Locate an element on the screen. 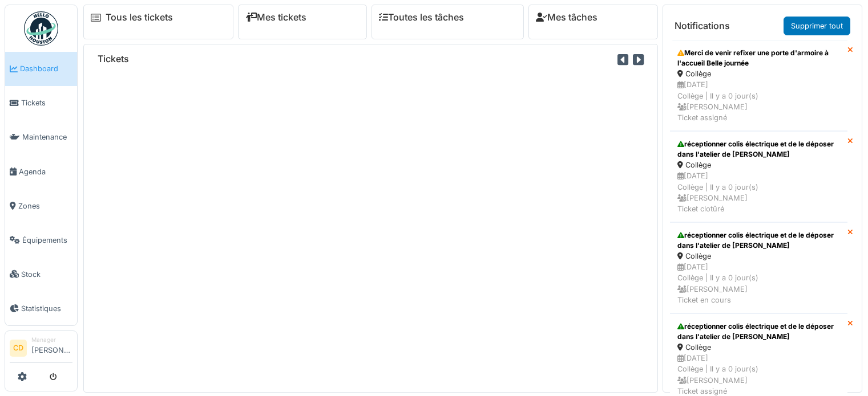 The height and width of the screenshot is (396, 868). span: Tickets is located at coordinates (47, 102).